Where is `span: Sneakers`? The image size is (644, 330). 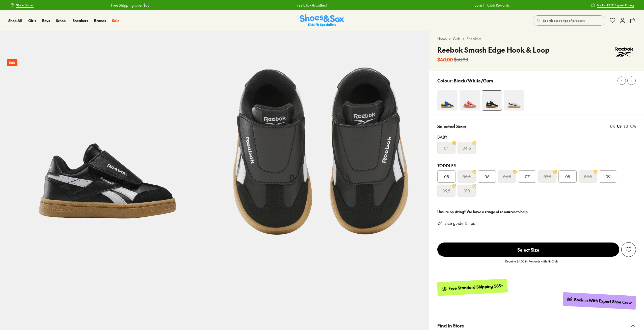
span: Sneakers is located at coordinates (80, 21).